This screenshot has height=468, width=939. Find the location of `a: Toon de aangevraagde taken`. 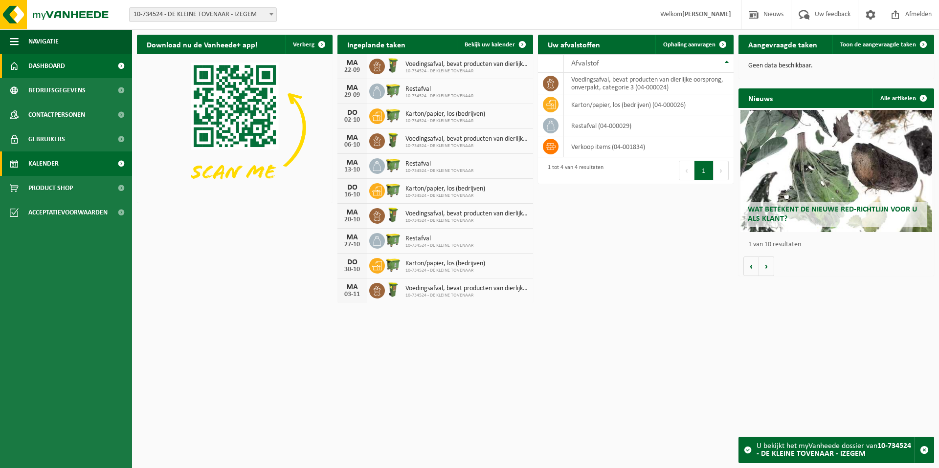

a: Toon de aangevraagde taken is located at coordinates (882, 44).